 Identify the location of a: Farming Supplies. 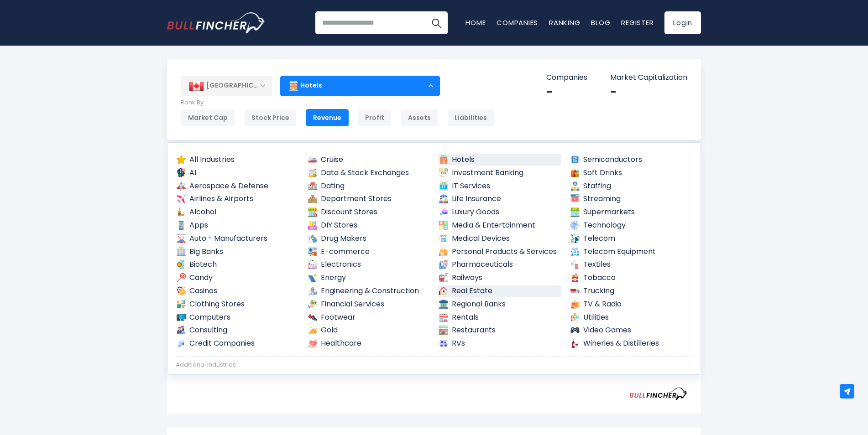
(369, 379).